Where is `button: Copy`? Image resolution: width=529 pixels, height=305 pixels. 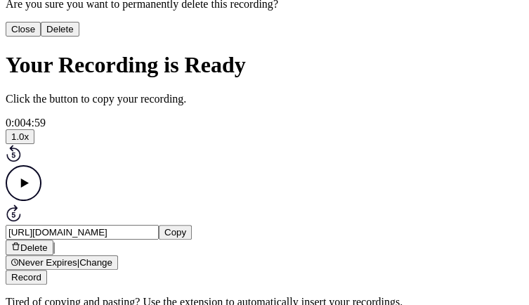 button: Copy is located at coordinates (175, 232).